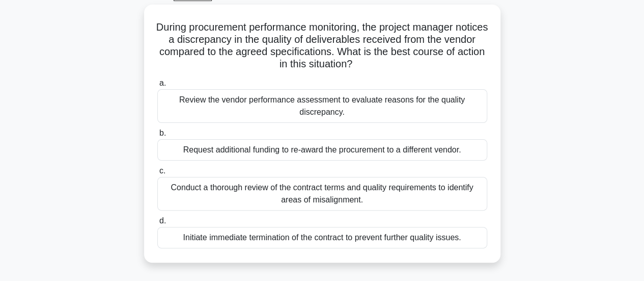 The width and height of the screenshot is (644, 281). Describe the element at coordinates (162, 171) in the screenshot. I see `span: c.` at that location.